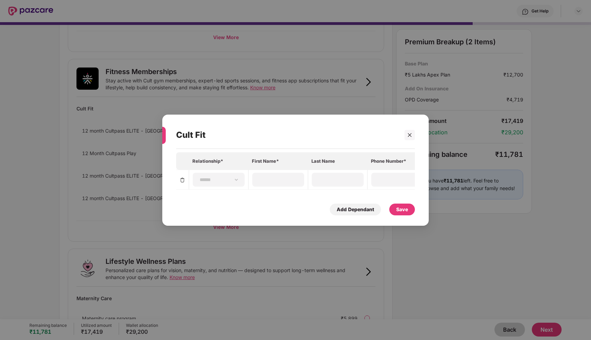 This screenshot has width=591, height=340. I want to click on div: Add Dependant, so click(356, 209).